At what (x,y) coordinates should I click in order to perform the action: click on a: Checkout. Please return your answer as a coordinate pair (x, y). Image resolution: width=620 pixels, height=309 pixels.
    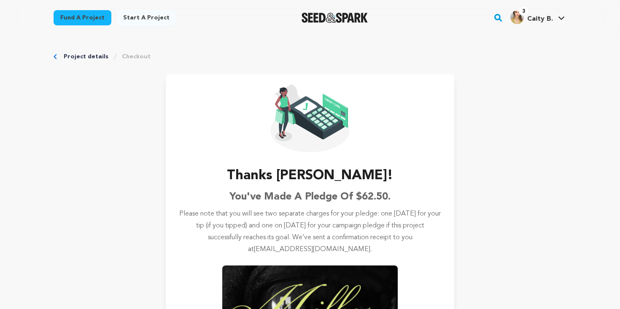
    Looking at the image, I should click on (136, 57).